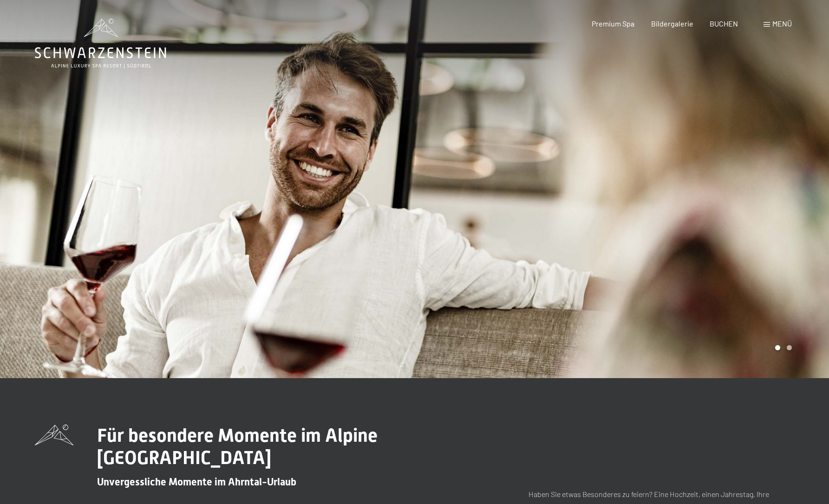 This screenshot has height=504, width=829. Describe the element at coordinates (672, 23) in the screenshot. I see `span: Bildergalerie` at that location.